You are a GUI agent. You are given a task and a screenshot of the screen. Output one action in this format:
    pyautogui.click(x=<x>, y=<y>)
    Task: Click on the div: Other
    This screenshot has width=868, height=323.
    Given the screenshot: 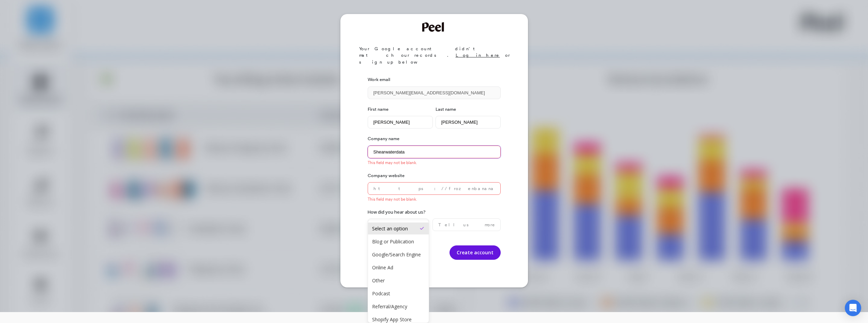 What is the action you would take?
    pyautogui.click(x=398, y=280)
    